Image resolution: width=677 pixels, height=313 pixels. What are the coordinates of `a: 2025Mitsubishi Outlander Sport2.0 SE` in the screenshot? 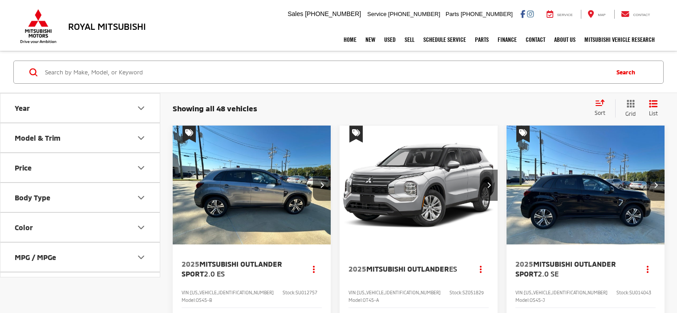 It's located at (574, 269).